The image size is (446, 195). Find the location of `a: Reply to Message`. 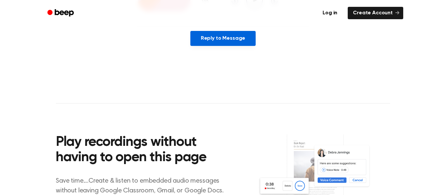

a: Reply to Message is located at coordinates (223, 39).